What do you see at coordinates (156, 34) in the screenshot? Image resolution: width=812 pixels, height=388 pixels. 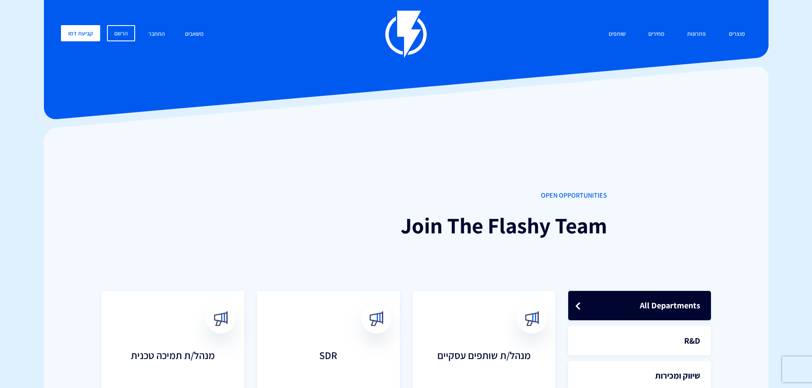 I see `a: התחבר` at bounding box center [156, 34].